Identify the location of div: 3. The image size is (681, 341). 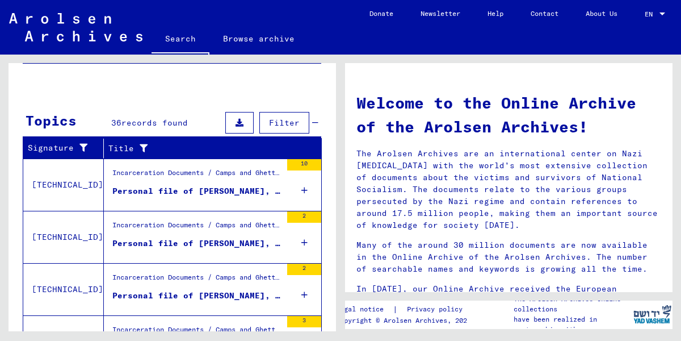
(304, 321).